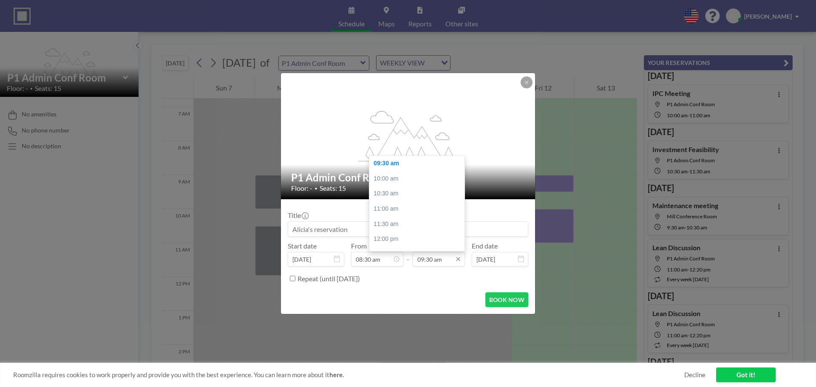  What do you see at coordinates (485, 246) in the screenshot?
I see `label: End date` at bounding box center [485, 246].